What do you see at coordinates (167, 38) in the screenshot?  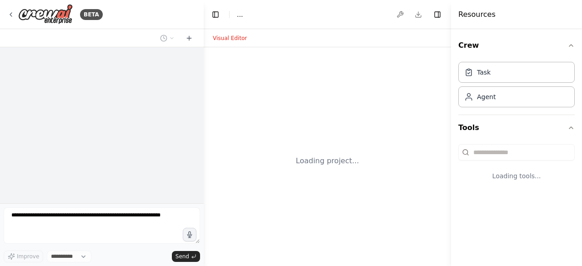 I see `button: Switch to previous chat` at bounding box center [167, 38].